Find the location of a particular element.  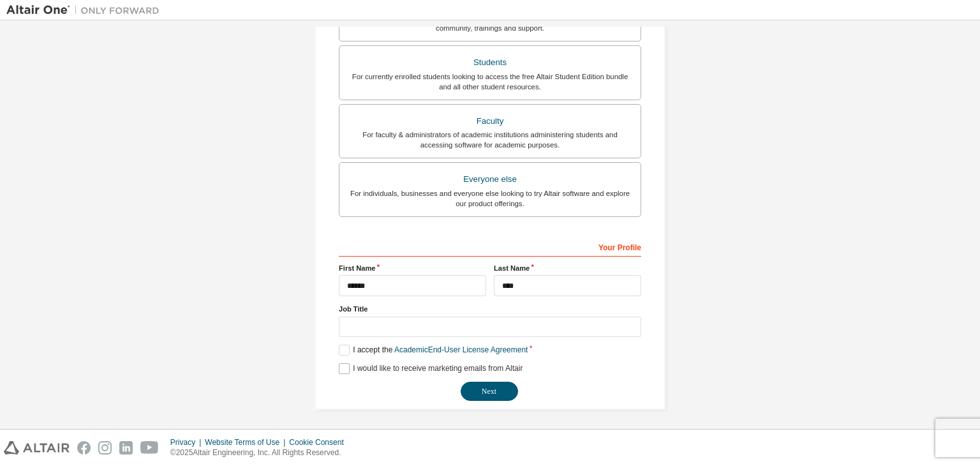

button: Next is located at coordinates (489, 392).